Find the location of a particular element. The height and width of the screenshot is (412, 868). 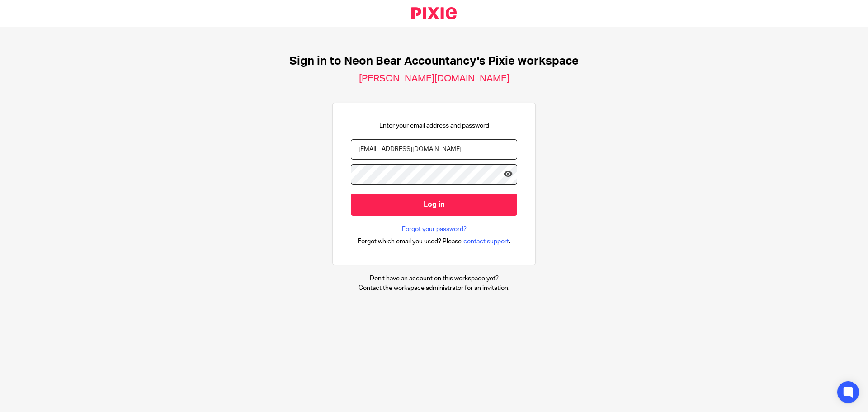

span: Forgot which email you used? Please is located at coordinates (410, 241).